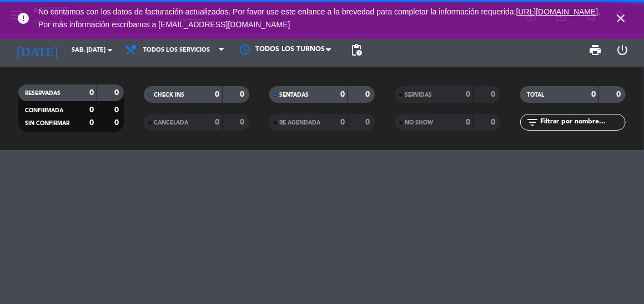 The image size is (644, 304). What do you see at coordinates (171, 123) in the screenshot?
I see `span: CANCELADA` at bounding box center [171, 123].